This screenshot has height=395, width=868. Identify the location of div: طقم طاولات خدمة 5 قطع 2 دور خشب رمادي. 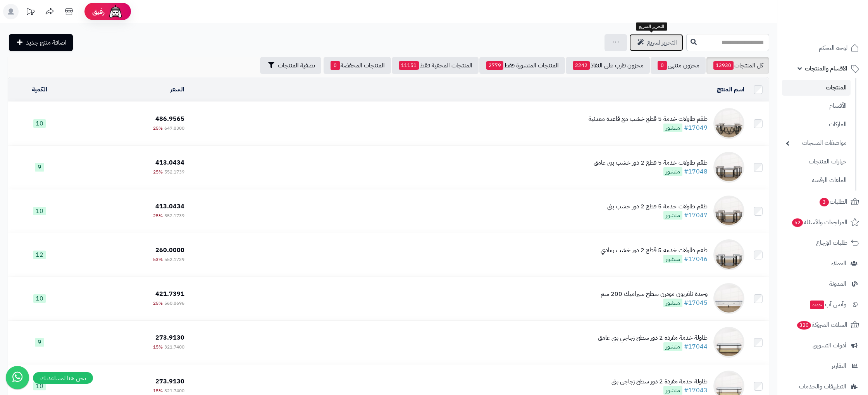
(654, 250).